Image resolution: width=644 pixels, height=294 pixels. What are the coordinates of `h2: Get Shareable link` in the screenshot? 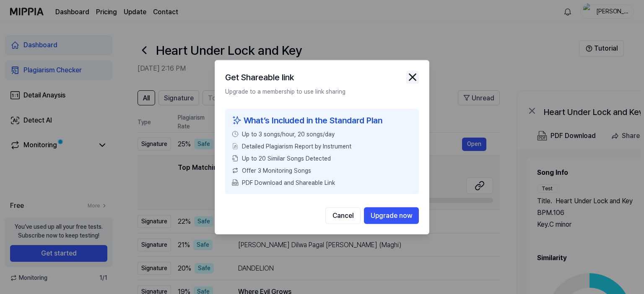 It's located at (260, 77).